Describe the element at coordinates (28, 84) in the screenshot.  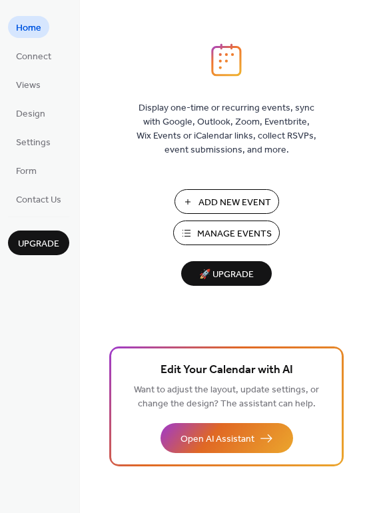
I see `a: Views` at that location.